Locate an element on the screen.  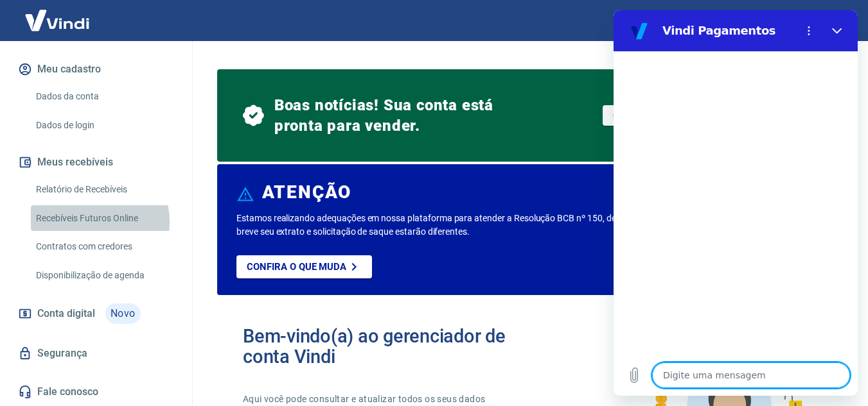
a: Dados de login is located at coordinates (103, 125).